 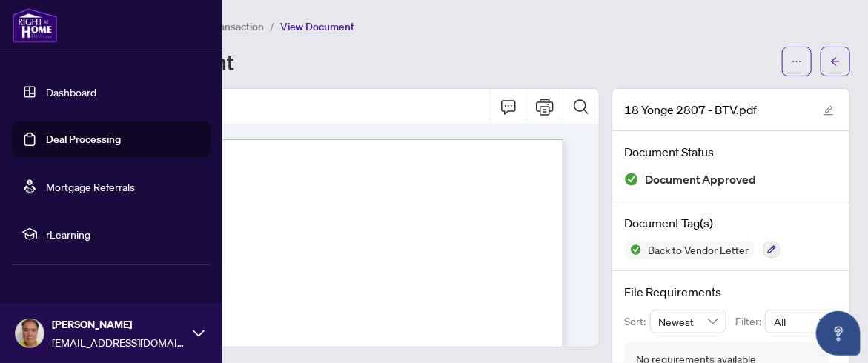 What do you see at coordinates (836, 62) in the screenshot?
I see `span: arrow-left` at bounding box center [836, 62].